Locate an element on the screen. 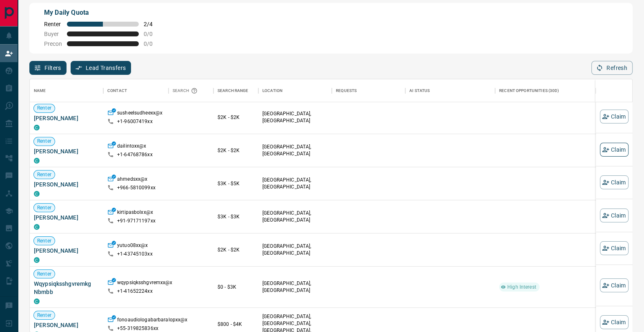  button: Refresh is located at coordinates (611, 68).